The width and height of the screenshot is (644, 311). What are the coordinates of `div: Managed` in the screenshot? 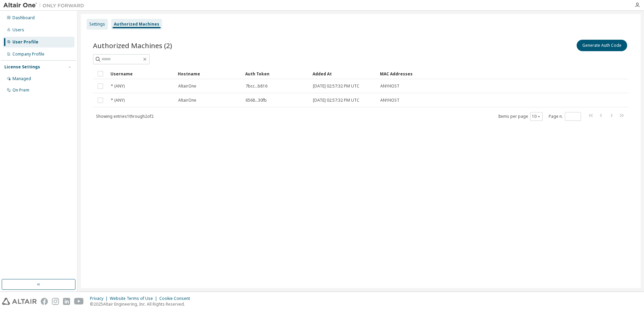 It's located at (21, 78).